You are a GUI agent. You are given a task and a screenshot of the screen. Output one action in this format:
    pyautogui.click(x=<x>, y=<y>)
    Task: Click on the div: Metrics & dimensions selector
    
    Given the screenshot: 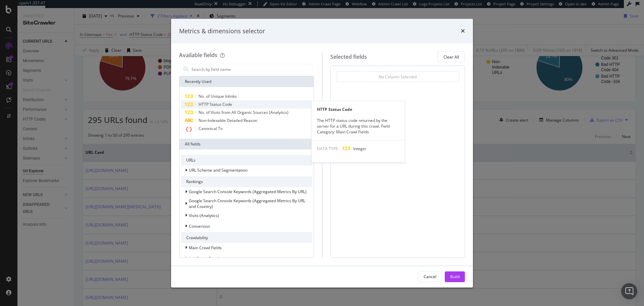 What is the action you would take?
    pyautogui.click(x=222, y=31)
    